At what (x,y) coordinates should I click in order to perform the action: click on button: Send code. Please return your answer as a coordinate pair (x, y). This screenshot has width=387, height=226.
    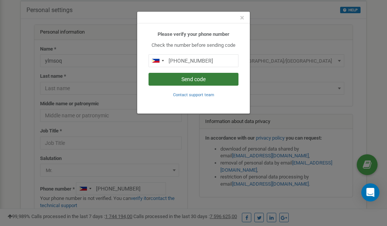
    Looking at the image, I should click on (193, 79).